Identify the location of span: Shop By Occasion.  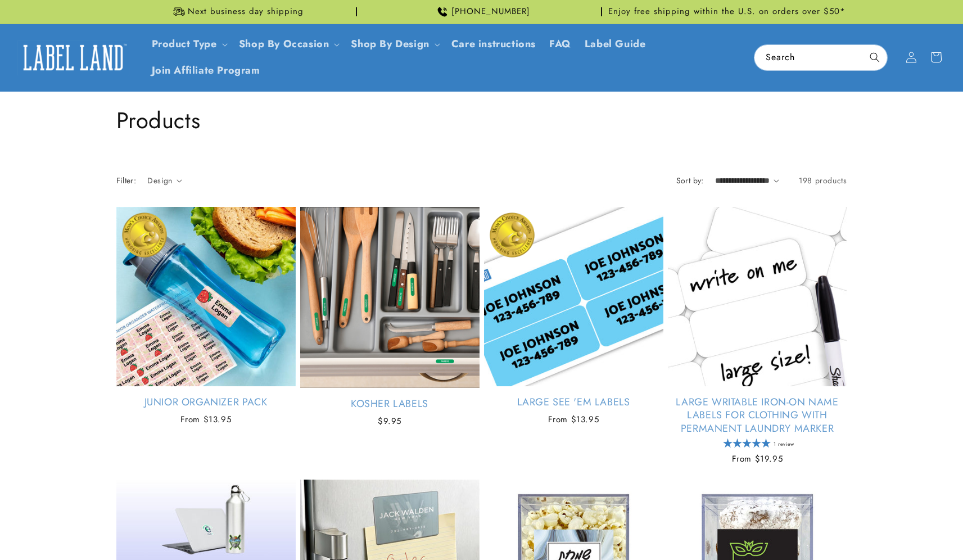
(284, 44).